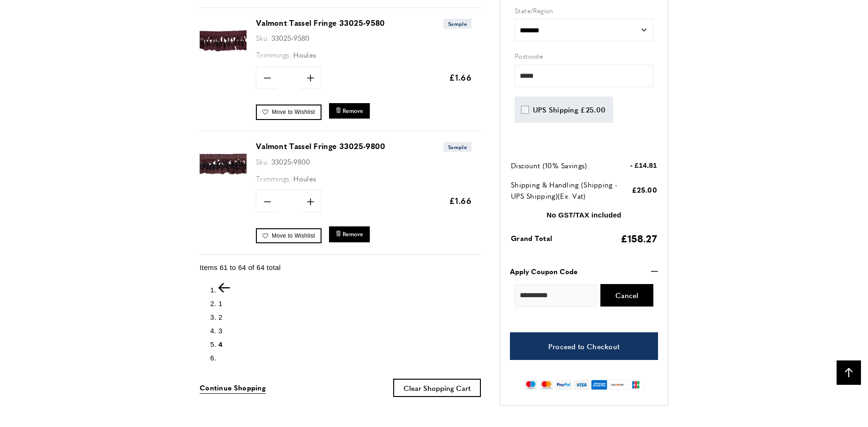 The height and width of the screenshot is (427, 868). Describe the element at coordinates (546, 385) in the screenshot. I see `img: mastercard` at that location.